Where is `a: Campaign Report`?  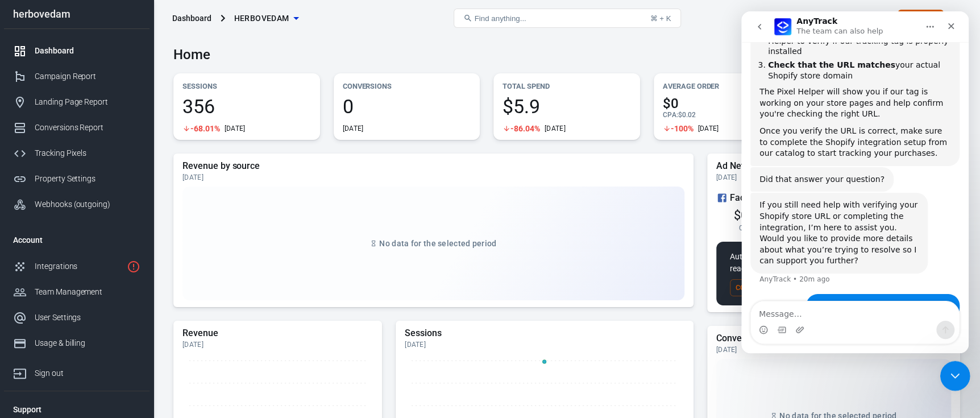
a: Campaign Report is located at coordinates (76, 76).